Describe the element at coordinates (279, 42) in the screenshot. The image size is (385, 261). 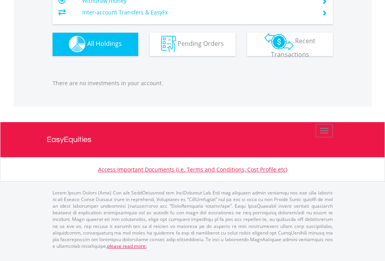
I see `img: transactions-zar-wht.png` at that location.